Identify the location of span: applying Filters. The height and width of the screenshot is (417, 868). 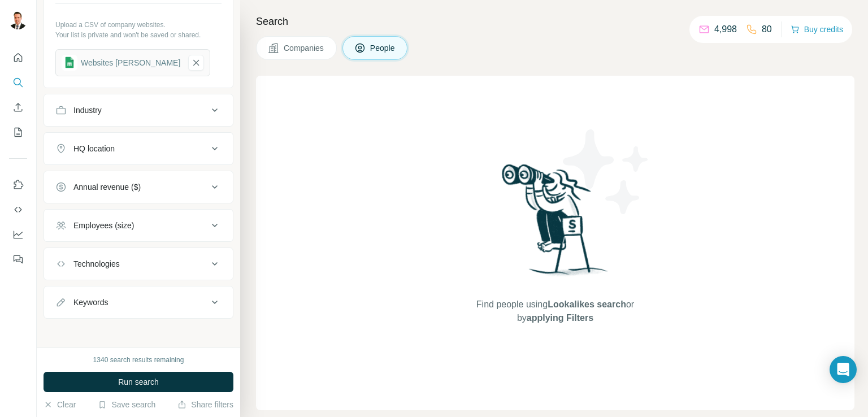
(560, 318).